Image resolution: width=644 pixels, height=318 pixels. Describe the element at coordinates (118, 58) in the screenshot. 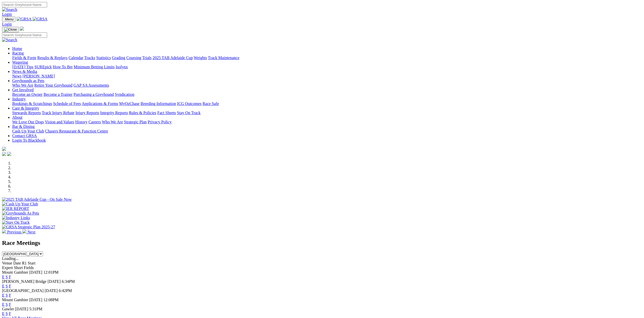

I see `a: Grading` at that location.